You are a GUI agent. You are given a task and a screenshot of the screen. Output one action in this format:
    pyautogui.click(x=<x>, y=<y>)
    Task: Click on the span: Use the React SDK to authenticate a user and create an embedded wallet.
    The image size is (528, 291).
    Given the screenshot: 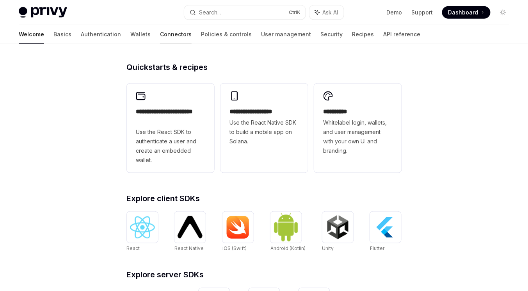 What is the action you would take?
    pyautogui.click(x=171, y=146)
    